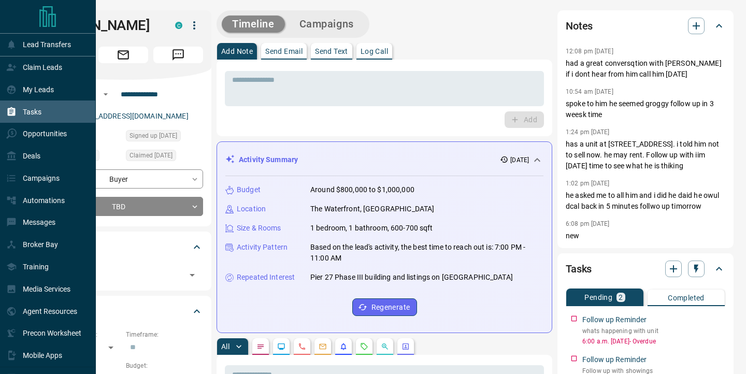 This screenshot has width=746, height=374. Describe the element at coordinates (179, 25) in the screenshot. I see `div: condos.ca` at that location.